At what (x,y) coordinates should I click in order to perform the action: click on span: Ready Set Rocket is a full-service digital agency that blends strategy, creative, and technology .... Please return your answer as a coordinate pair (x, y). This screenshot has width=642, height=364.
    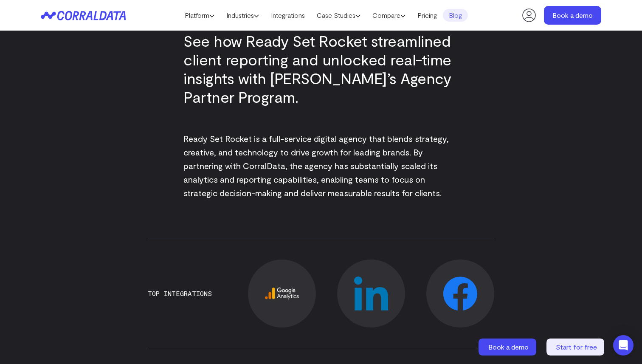
    Looking at the image, I should click on (316, 166).